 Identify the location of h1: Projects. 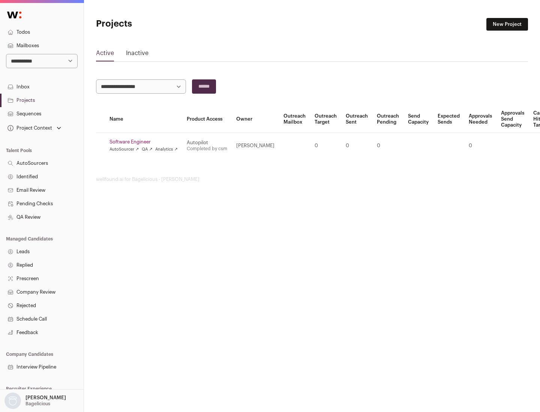
(168, 24).